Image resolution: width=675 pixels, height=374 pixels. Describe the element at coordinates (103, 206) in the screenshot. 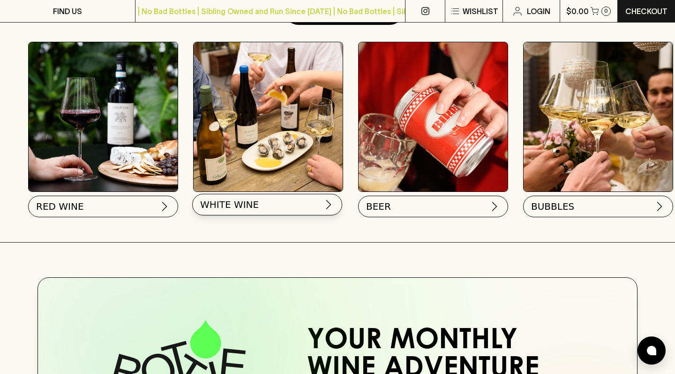

I see `button: RED WINE` at that location.